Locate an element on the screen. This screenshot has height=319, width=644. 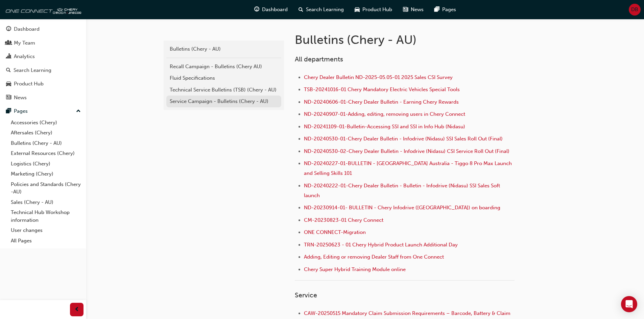
div: Fluid Specifications is located at coordinates (224, 78).